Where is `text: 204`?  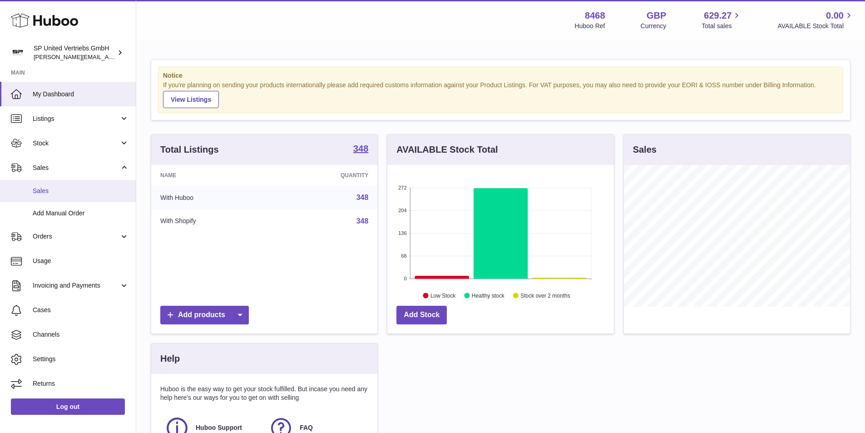 text: 204 is located at coordinates (402, 210).